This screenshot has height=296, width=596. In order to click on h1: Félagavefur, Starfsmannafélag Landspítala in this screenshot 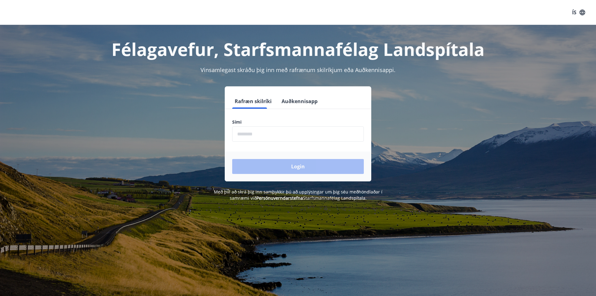, I will do `click(298, 49)`.